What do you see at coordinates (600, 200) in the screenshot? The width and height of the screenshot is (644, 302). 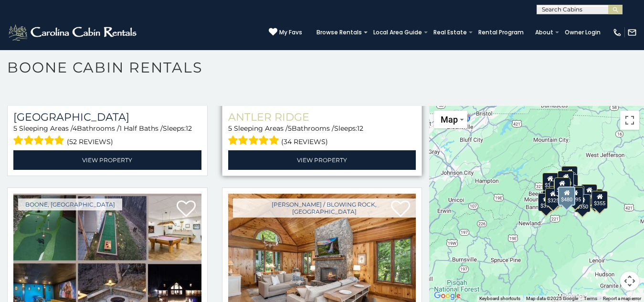 I see `div: $355` at bounding box center [600, 200].